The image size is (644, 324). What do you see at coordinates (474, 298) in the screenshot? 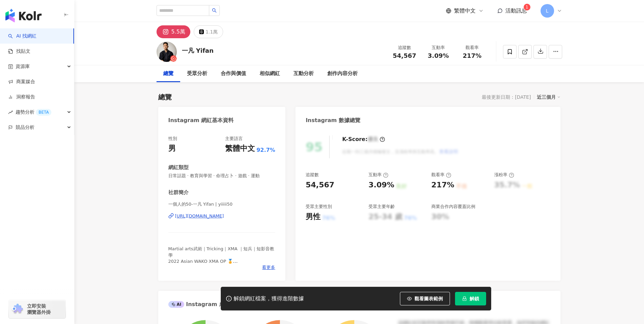
I see `span: 解鎖` at bounding box center [474, 298].